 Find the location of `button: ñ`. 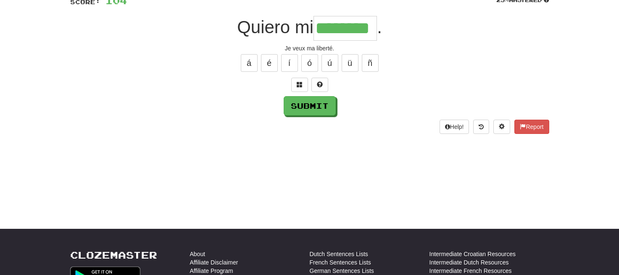

button: ñ is located at coordinates (370, 63).